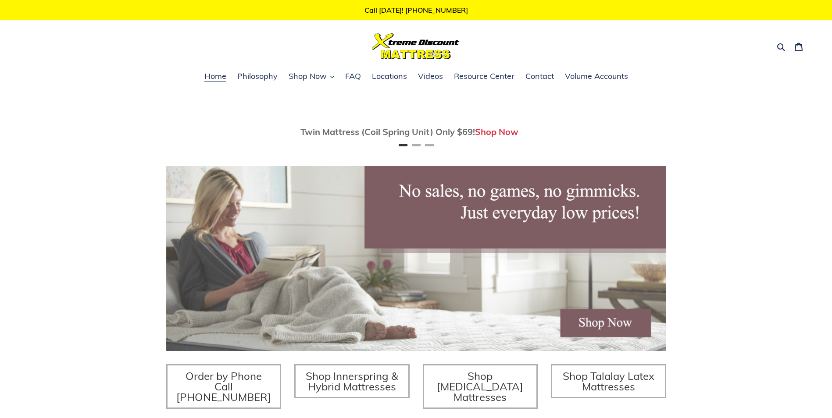  What do you see at coordinates (215, 76) in the screenshot?
I see `span: Home` at bounding box center [215, 76].